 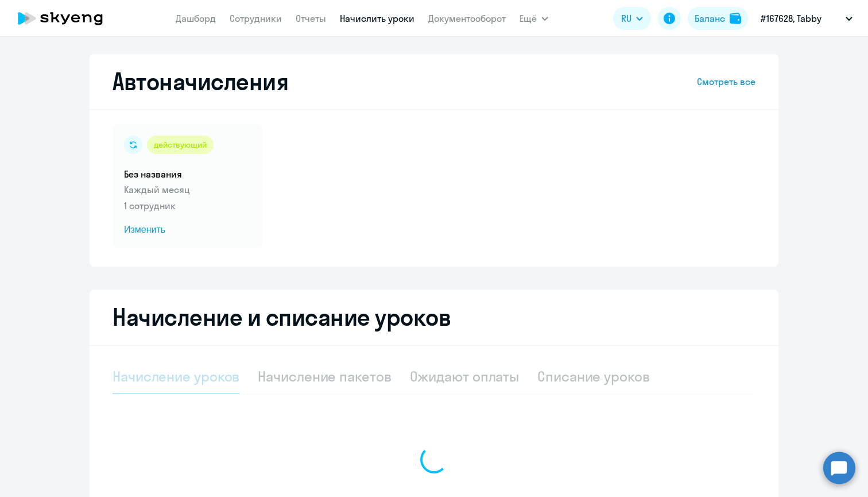 I want to click on h2: Начисление и списание уроков, so click(x=434, y=317).